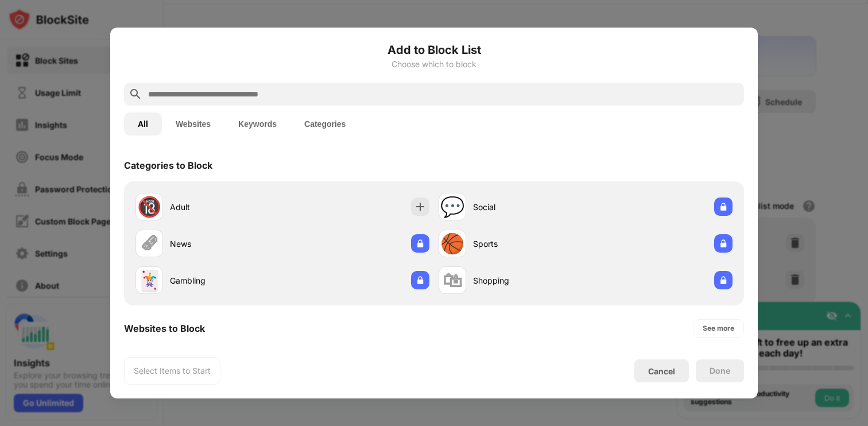 Image resolution: width=868 pixels, height=426 pixels. What do you see at coordinates (226, 207) in the screenshot?
I see `div: Adult` at bounding box center [226, 207].